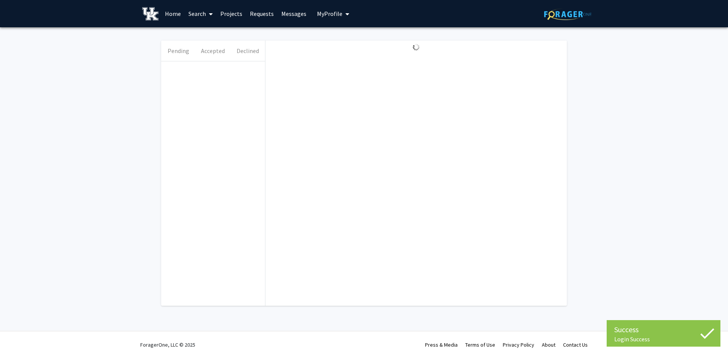 Image resolution: width=728 pixels, height=358 pixels. What do you see at coordinates (575, 345) in the screenshot?
I see `a: Contact Us` at bounding box center [575, 345].